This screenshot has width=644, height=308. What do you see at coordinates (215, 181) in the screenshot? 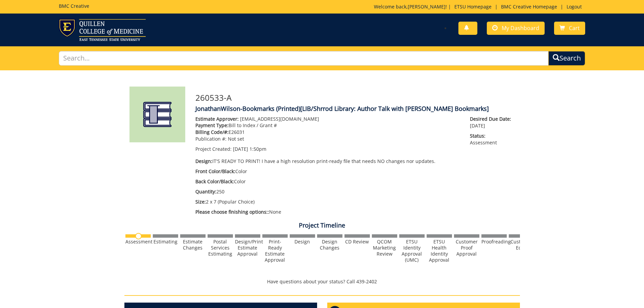
I see `span: Back Color/Black:` at bounding box center [215, 181].